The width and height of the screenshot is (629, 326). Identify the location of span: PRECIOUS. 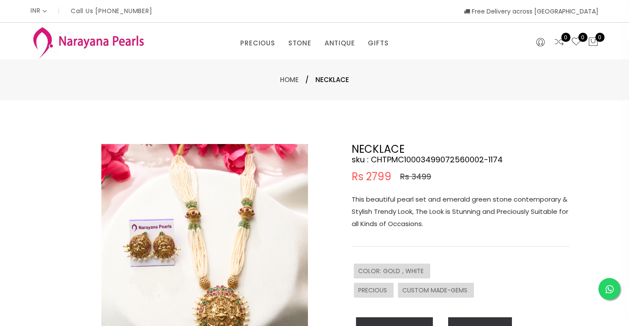
(373, 290).